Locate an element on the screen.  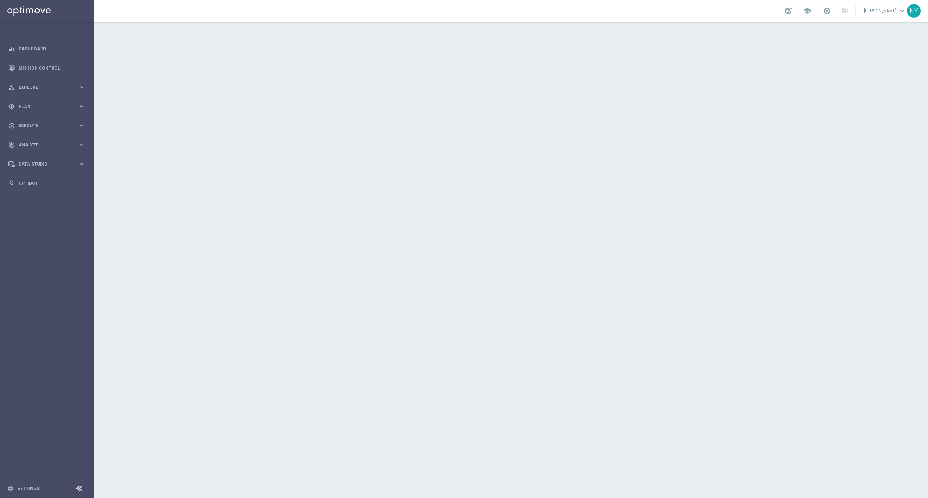
div: Explore is located at coordinates (43, 87).